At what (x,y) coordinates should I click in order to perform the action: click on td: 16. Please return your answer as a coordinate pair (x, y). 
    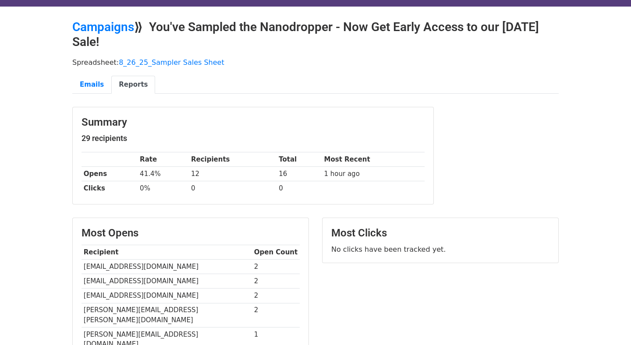
    Looking at the image, I should click on (299, 174).